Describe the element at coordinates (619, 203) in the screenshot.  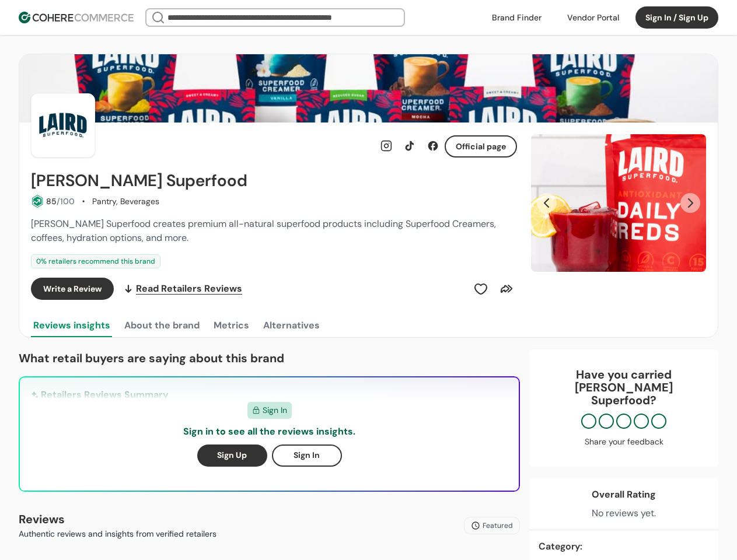
I see `div: Carousel` at that location.